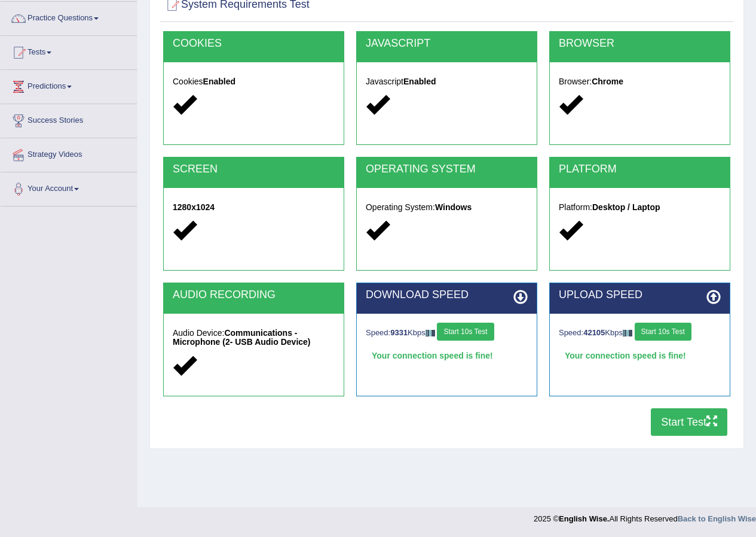  Describe the element at coordinates (627, 207) in the screenshot. I see `strong: Desktop / Laptop` at that location.